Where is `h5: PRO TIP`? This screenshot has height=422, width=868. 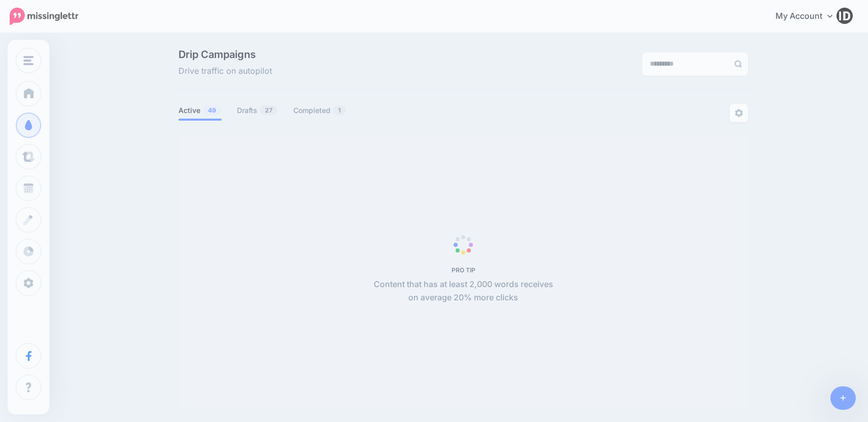
h5: PRO TIP is located at coordinates (463, 270).